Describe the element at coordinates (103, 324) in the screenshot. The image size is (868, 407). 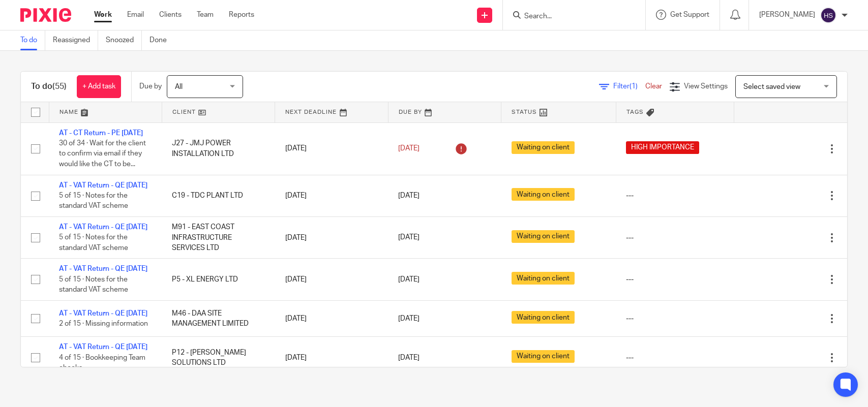
I see `span: 2 of 15 · Missing information` at that location.